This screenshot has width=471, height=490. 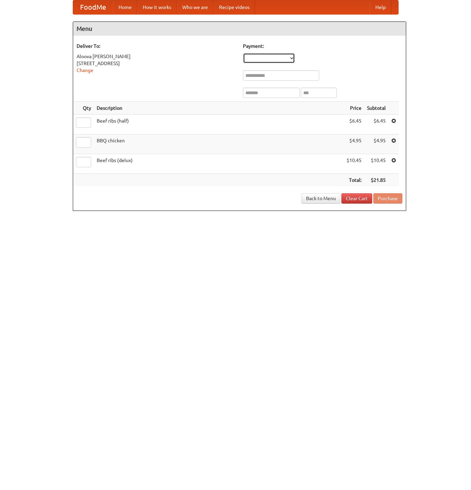 What do you see at coordinates (234, 7) in the screenshot?
I see `a: Recipe videos` at bounding box center [234, 7].